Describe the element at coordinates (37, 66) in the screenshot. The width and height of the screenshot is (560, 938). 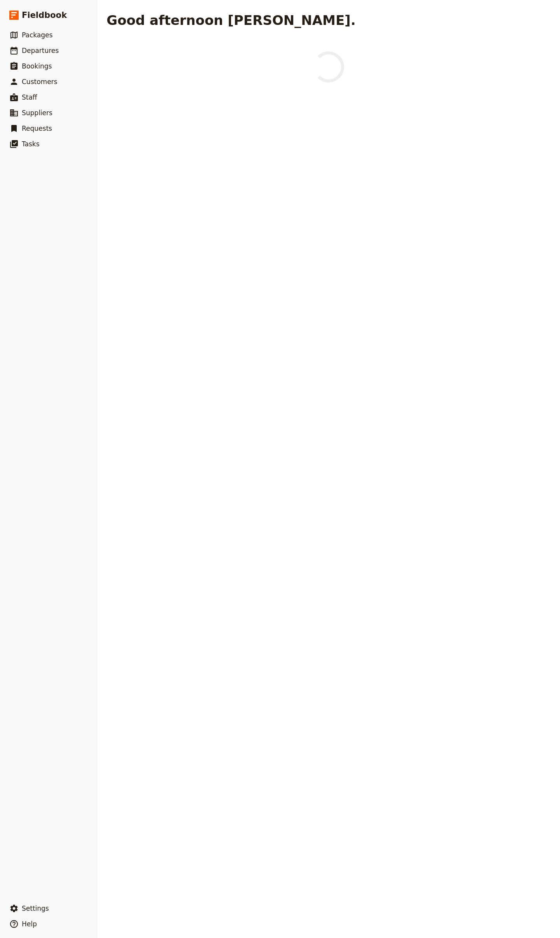
I see `span: Bookings` at that location.